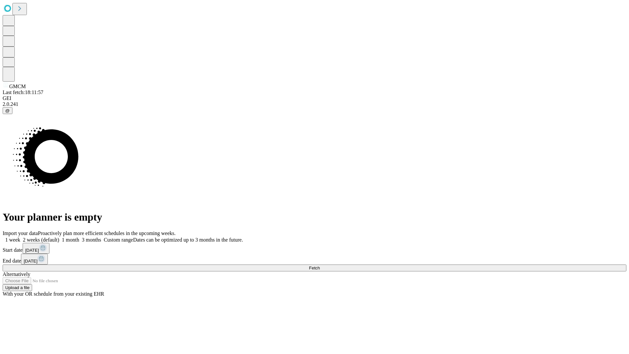 The width and height of the screenshot is (629, 354). Describe the element at coordinates (17, 86) in the screenshot. I see `span: GMCM` at that location.